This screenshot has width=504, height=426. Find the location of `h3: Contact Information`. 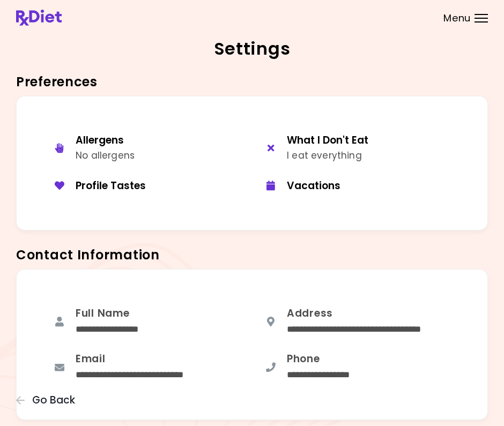

h3: Contact Information is located at coordinates (252, 255).